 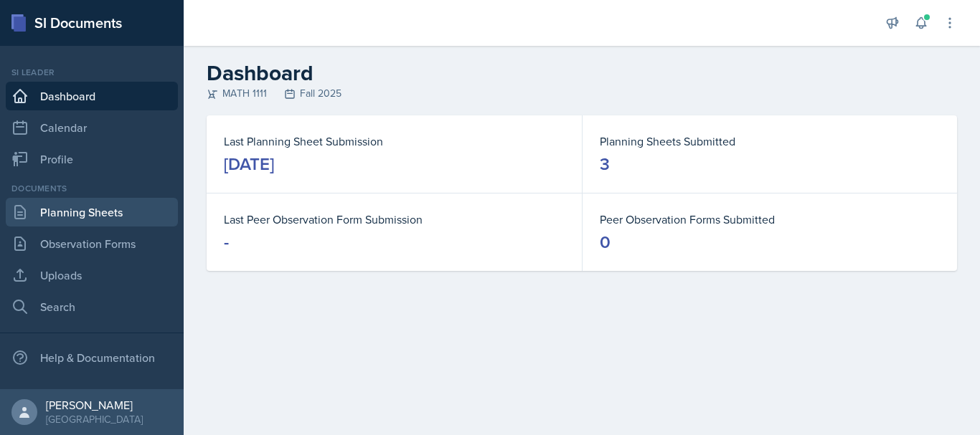 I want to click on div: MATH 1111 Fall 2025, so click(x=582, y=93).